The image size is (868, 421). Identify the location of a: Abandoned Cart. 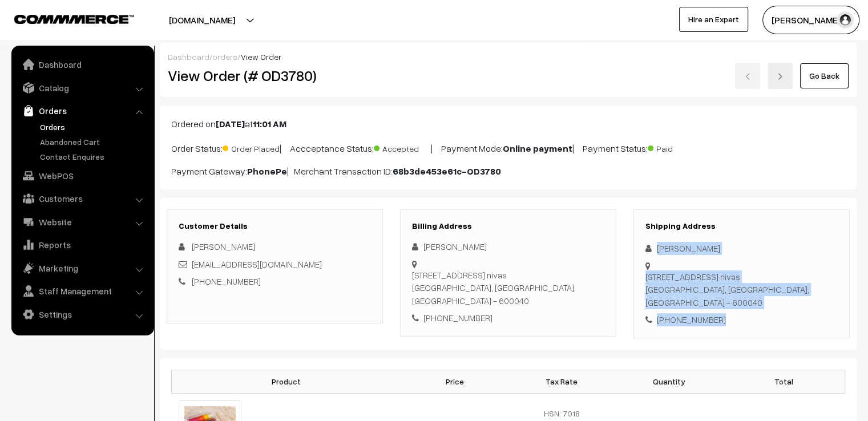
(93, 142).